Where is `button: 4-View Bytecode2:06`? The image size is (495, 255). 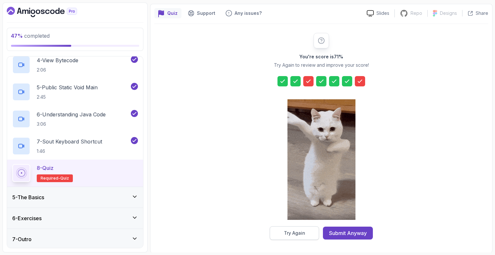
button: 4-View Bytecode2:06 is located at coordinates (75, 65).